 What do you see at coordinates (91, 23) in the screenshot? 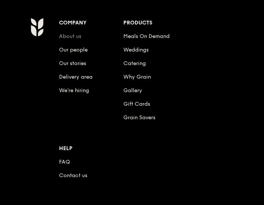
I see `div: Company` at bounding box center [91, 23].